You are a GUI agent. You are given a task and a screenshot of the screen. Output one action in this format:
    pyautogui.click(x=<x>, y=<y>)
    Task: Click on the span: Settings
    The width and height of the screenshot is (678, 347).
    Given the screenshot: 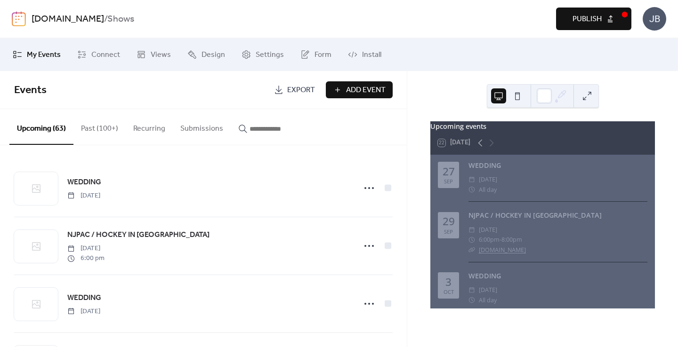 What is the action you would take?
    pyautogui.click(x=270, y=55)
    